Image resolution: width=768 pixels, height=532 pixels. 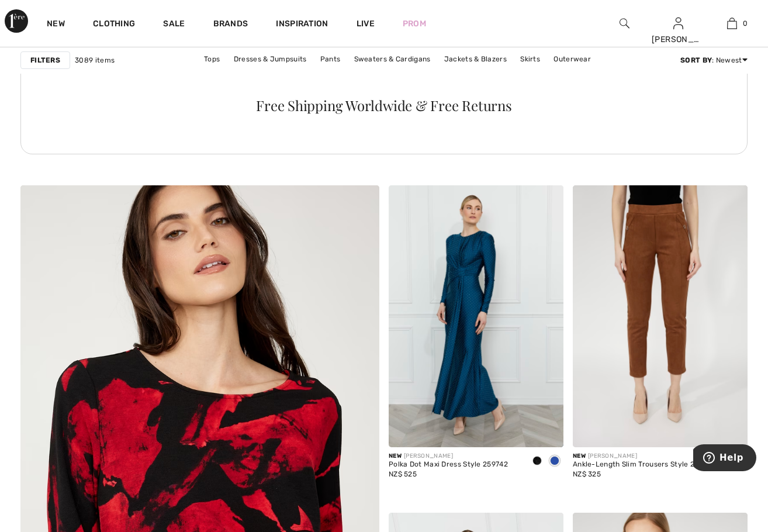 I want to click on a: Live, so click(x=365, y=23).